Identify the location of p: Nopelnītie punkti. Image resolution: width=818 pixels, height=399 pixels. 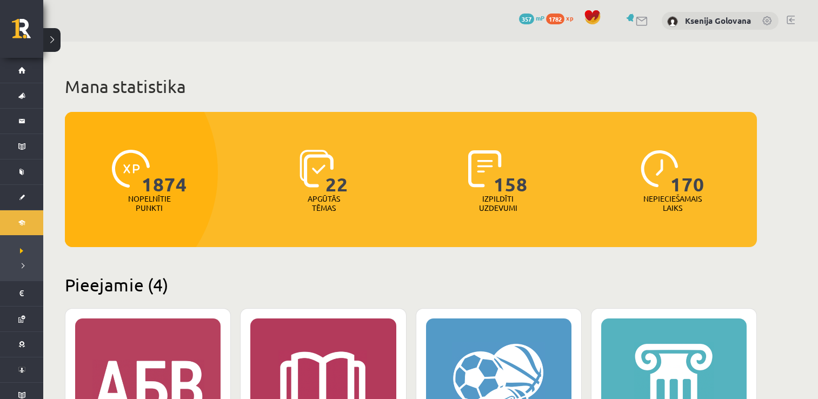
(149, 203).